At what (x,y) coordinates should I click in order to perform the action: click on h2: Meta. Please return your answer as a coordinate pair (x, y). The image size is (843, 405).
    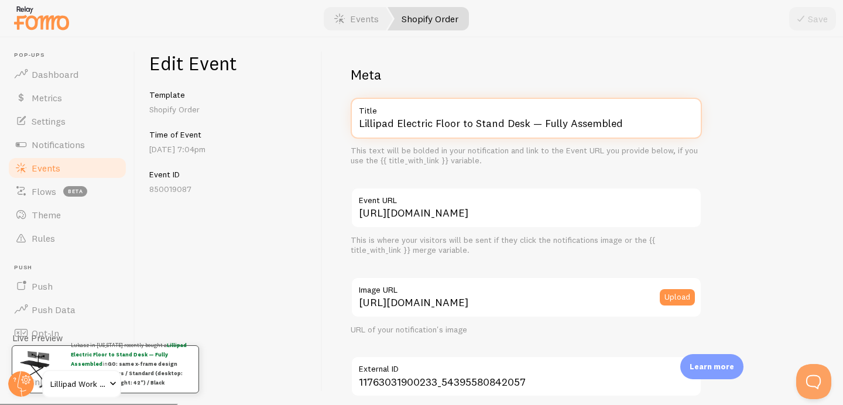
    Looking at the image, I should click on (526, 74).